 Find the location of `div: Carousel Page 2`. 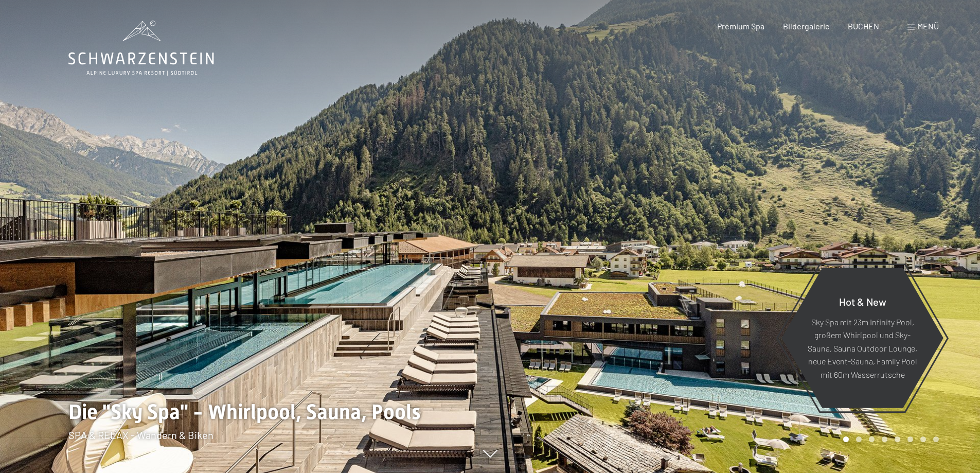

div: Carousel Page 2 is located at coordinates (859, 439).